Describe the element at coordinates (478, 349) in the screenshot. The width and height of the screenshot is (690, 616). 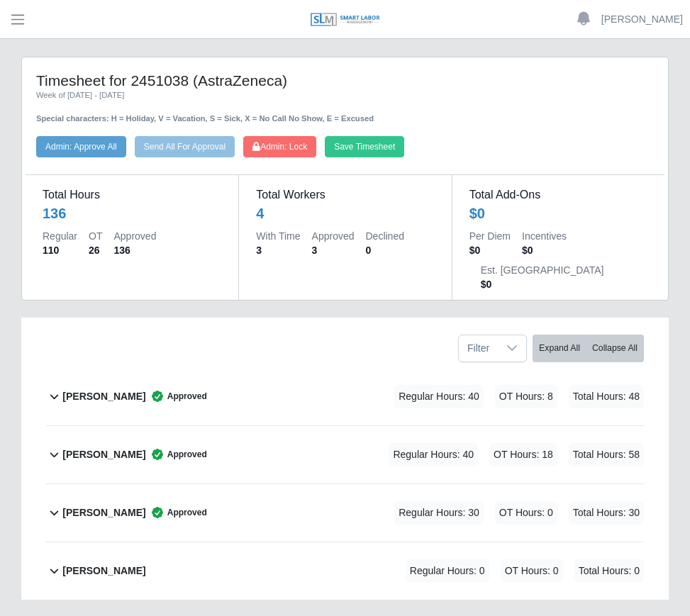
I see `span: Filter` at that location.